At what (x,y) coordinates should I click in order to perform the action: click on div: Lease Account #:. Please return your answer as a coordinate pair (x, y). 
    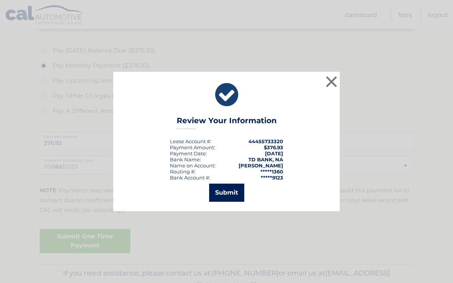
    Looking at the image, I should click on (191, 141).